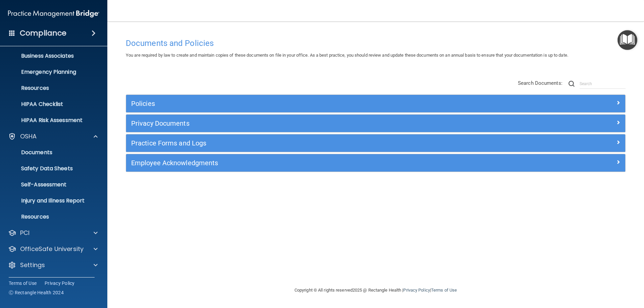 This screenshot has width=644, height=308. What do you see at coordinates (33, 265) in the screenshot?
I see `p: Settings` at bounding box center [33, 265].